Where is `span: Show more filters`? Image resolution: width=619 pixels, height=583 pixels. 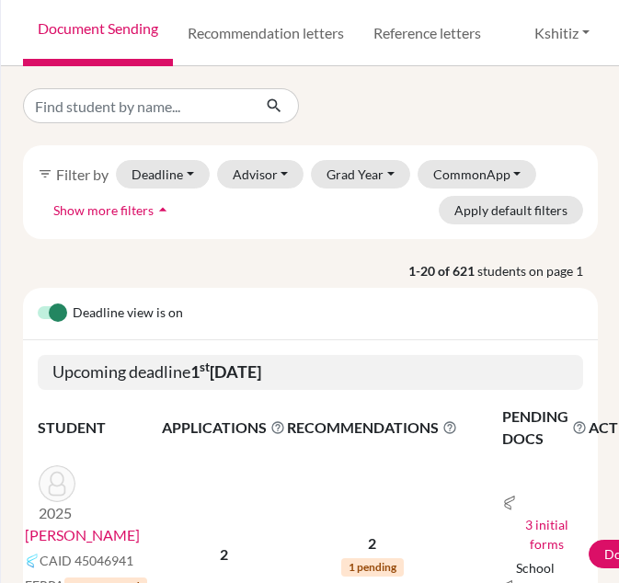 span: Show more filters is located at coordinates (103, 210).